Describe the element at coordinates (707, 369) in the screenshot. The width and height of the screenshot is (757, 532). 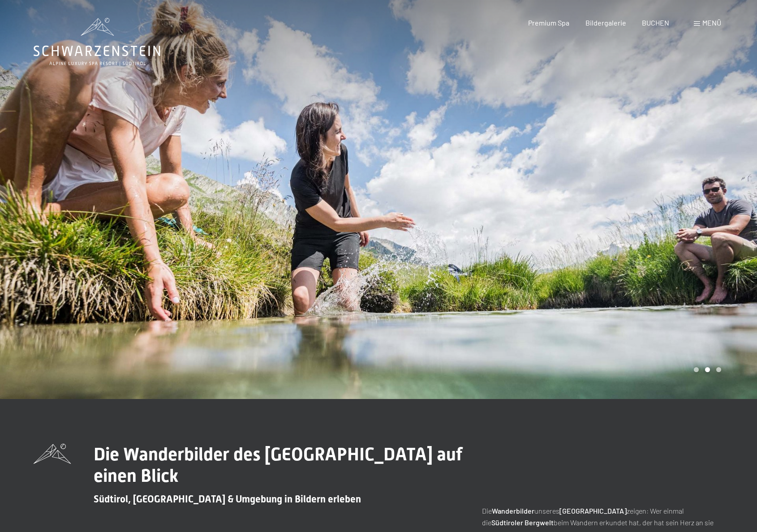
I see `div: Carousel Page 2 (Current Slide)` at that location.